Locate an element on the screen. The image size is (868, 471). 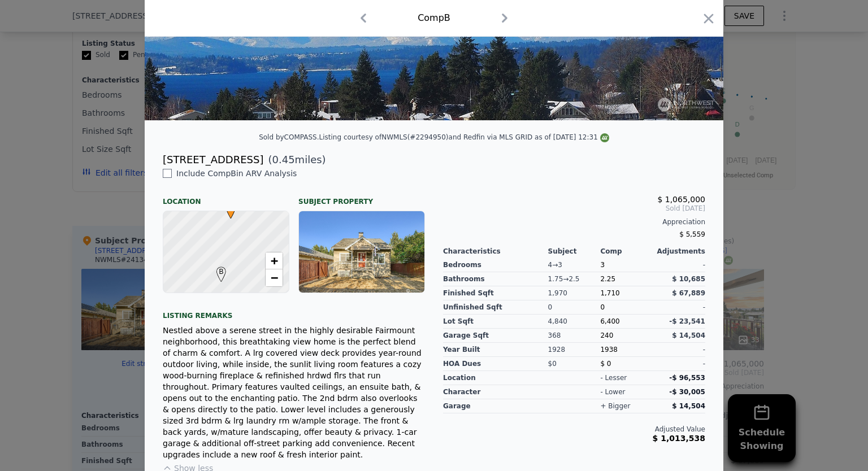
div: 0 is located at coordinates (574, 307).